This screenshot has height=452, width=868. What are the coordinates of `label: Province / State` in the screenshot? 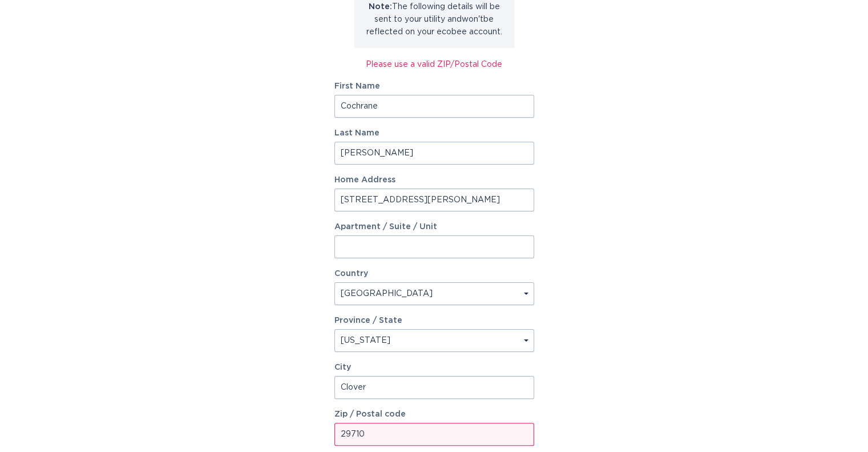 It's located at (368, 321).